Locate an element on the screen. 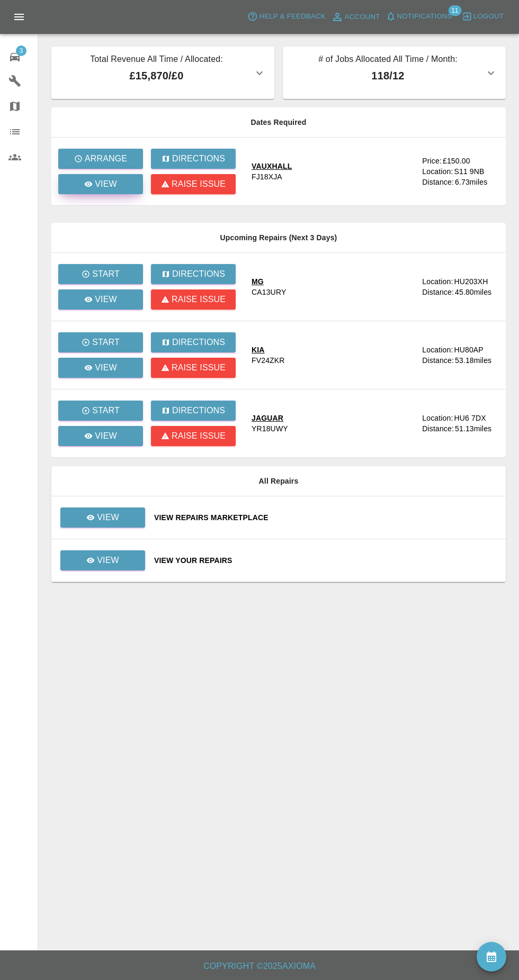 The image size is (519, 980). div: JAGUAR is located at coordinates (270, 418).